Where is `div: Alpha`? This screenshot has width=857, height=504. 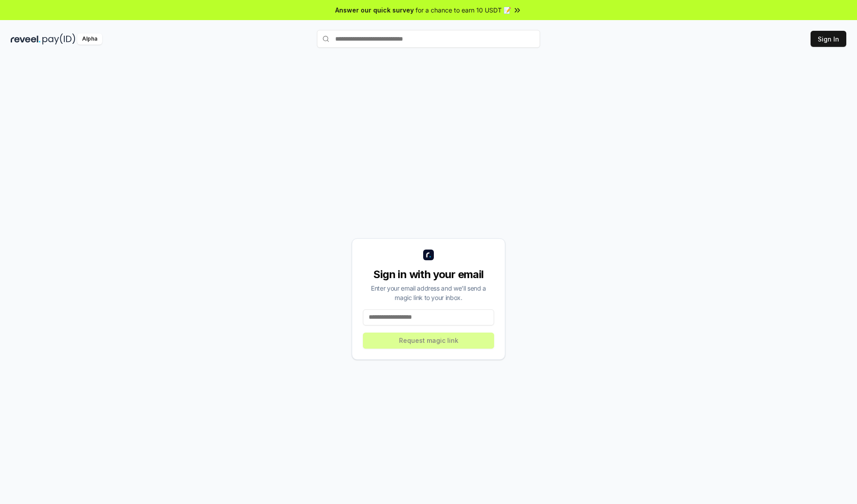
div: Alpha is located at coordinates (90, 38).